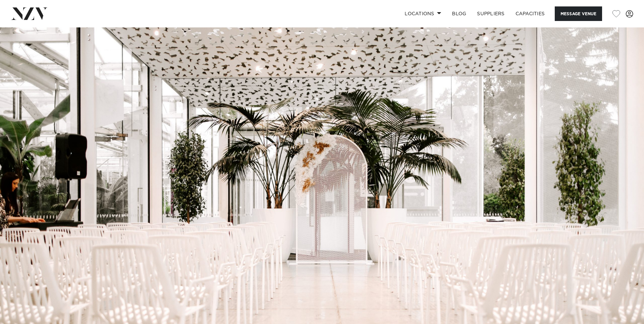 The width and height of the screenshot is (644, 324). Describe the element at coordinates (459, 13) in the screenshot. I see `a: BLOG` at that location.